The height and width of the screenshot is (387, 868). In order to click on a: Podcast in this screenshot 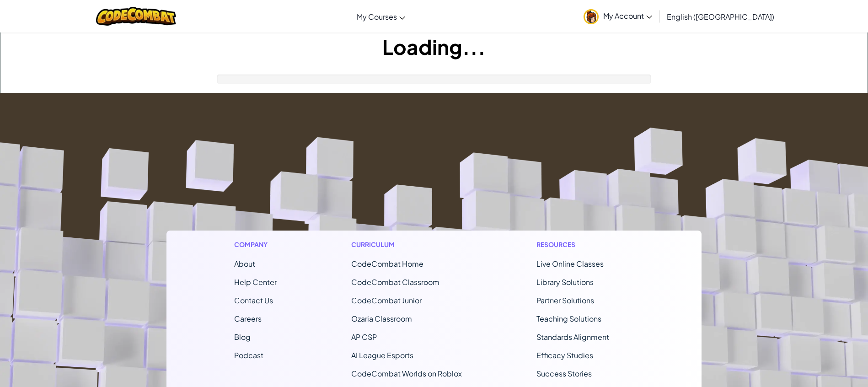, I will do `click(249, 355)`.